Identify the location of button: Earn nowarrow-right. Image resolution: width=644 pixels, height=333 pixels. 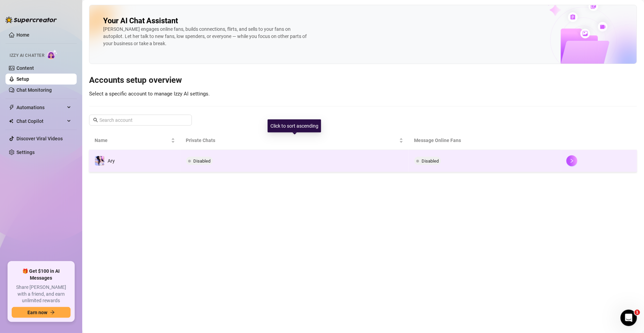
(41, 313).